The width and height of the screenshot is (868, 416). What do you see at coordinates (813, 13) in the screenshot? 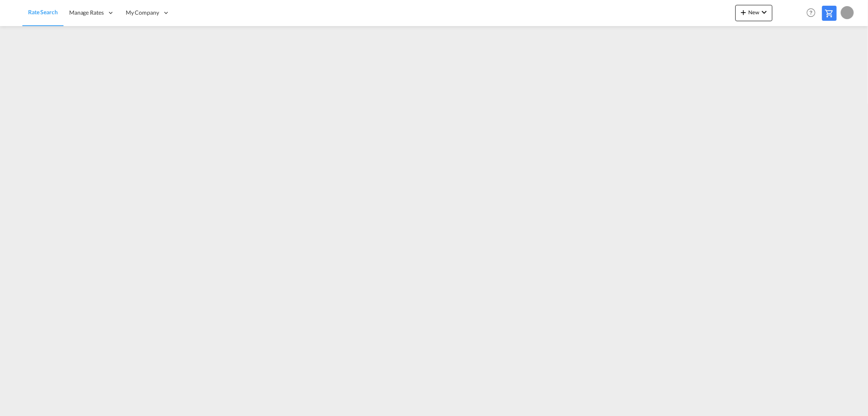
I see `div: Help` at bounding box center [813, 13].